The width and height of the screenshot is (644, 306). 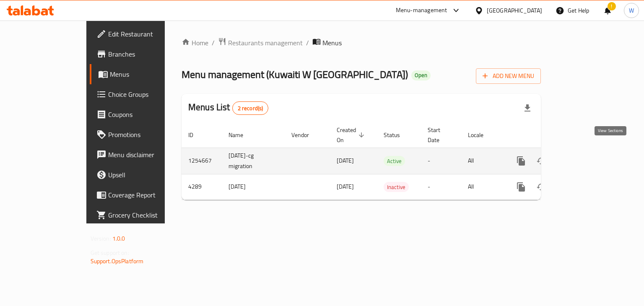 What do you see at coordinates (100, 238) in the screenshot?
I see `span: Version:` at bounding box center [100, 238].